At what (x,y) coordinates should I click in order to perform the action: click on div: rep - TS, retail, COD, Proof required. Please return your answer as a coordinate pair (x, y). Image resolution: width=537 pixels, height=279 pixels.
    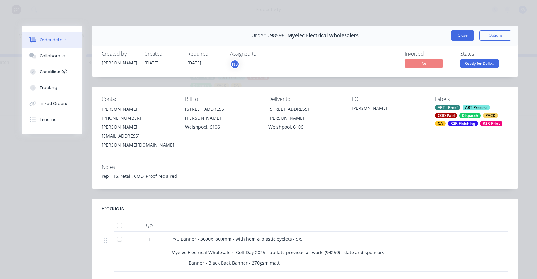
    Looking at the image, I should click on (305, 176).